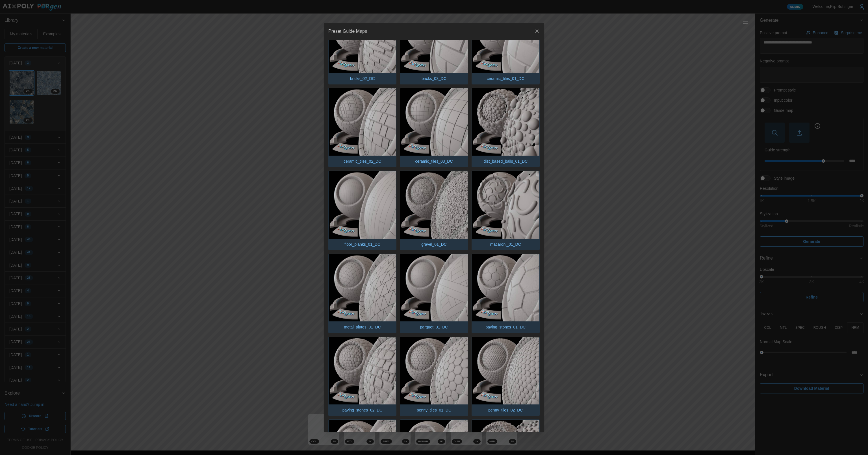 The image size is (868, 455). Describe the element at coordinates (505, 293) in the screenshot. I see `button: paving_stones_01_DC.pngpaving_stones_01_DC` at that location.